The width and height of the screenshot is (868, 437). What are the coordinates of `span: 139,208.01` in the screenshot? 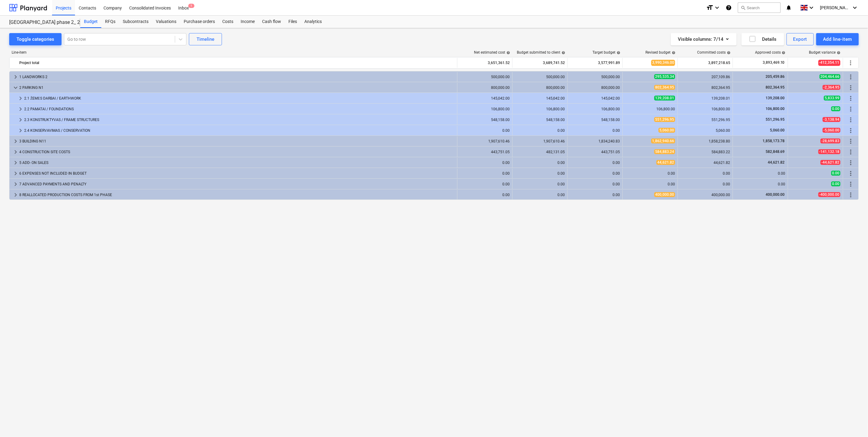 It's located at (665, 98).